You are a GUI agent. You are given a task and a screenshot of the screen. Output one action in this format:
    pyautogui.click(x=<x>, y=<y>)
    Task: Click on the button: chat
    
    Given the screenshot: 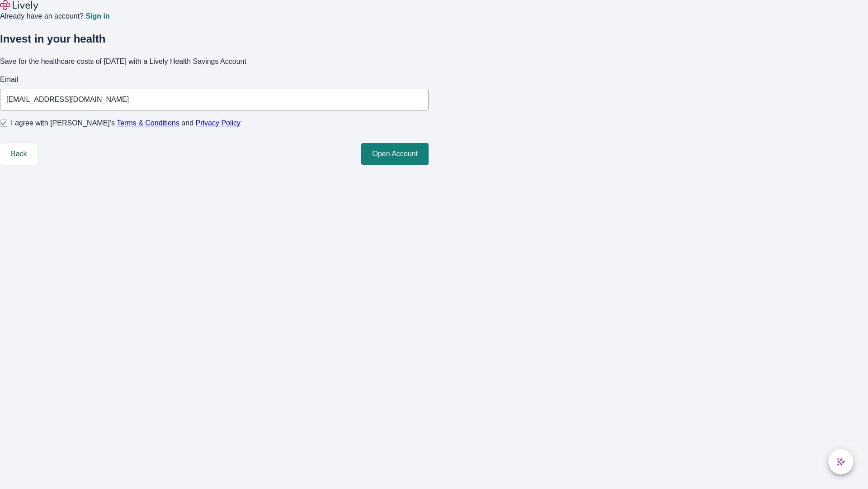 What is the action you would take?
    pyautogui.click(x=841, y=462)
    